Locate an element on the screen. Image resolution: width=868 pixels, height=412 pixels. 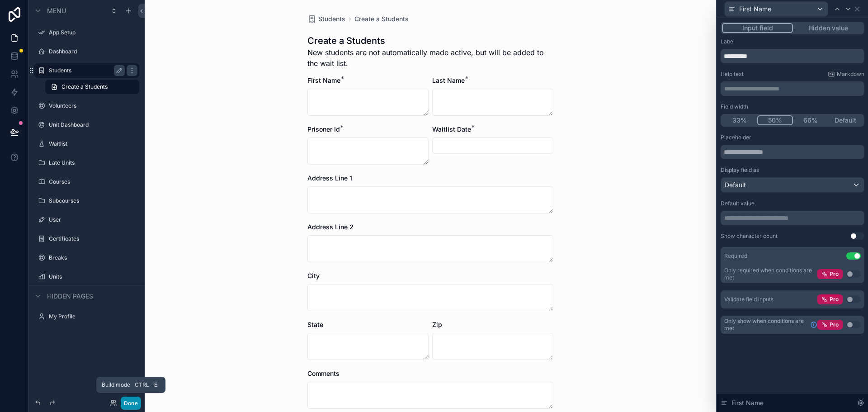
span: Waitlist Date is located at coordinates (451, 129).